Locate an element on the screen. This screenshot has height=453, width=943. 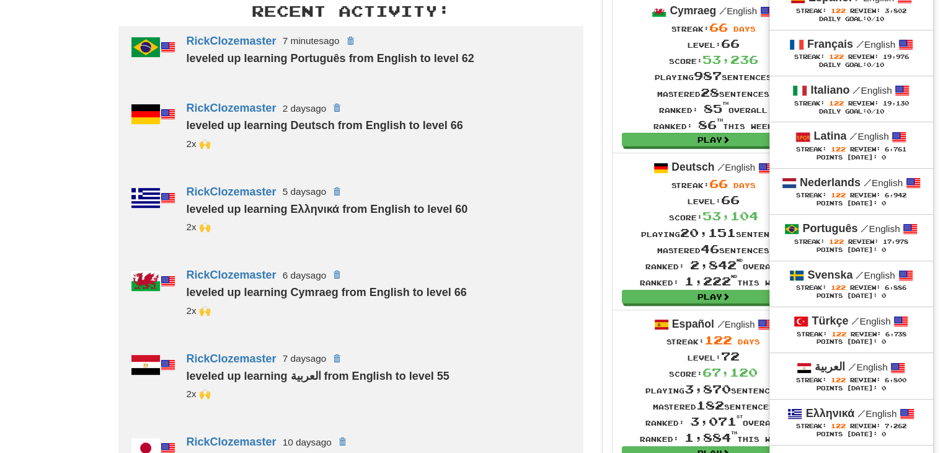
strong: Cymraeg is located at coordinates (693, 11).